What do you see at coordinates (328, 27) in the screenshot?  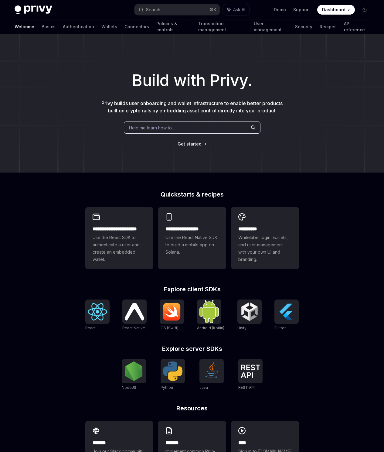 I see `a: Recipes` at bounding box center [328, 27].